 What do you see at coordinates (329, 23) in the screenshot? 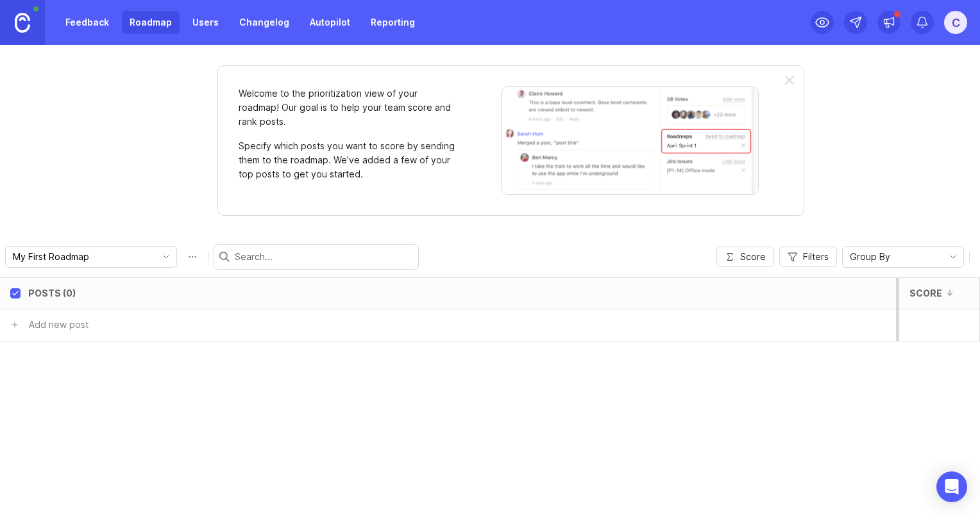
I see `a: Autopilot` at bounding box center [329, 23].